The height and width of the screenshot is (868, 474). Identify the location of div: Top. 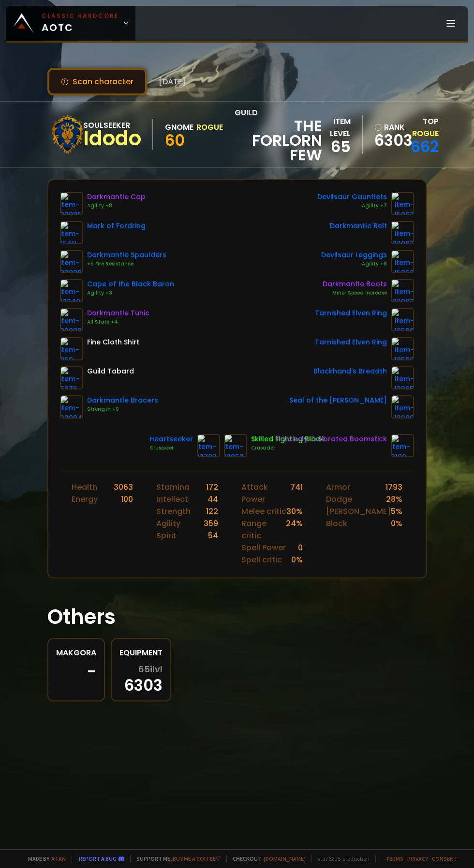
(423, 127).